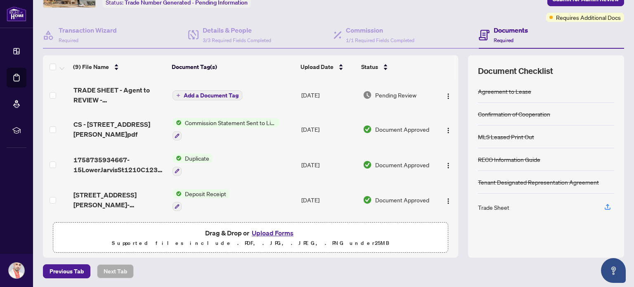  What do you see at coordinates (87, 30) in the screenshot?
I see `h4: Transaction Wizard` at bounding box center [87, 30].